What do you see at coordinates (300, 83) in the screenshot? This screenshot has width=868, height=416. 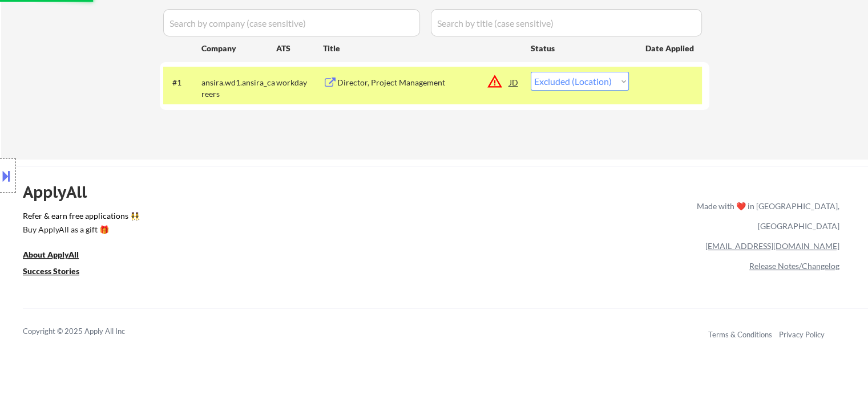 I see `div: workday` at bounding box center [300, 83].